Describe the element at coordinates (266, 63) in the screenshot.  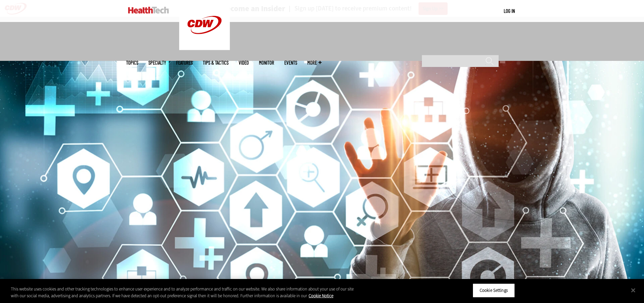
I see `a: MonITor` at that location.